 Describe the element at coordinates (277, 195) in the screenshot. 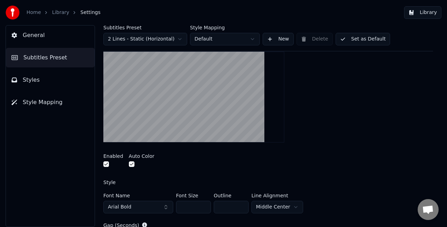

I see `label: Line Alignment` at that location.